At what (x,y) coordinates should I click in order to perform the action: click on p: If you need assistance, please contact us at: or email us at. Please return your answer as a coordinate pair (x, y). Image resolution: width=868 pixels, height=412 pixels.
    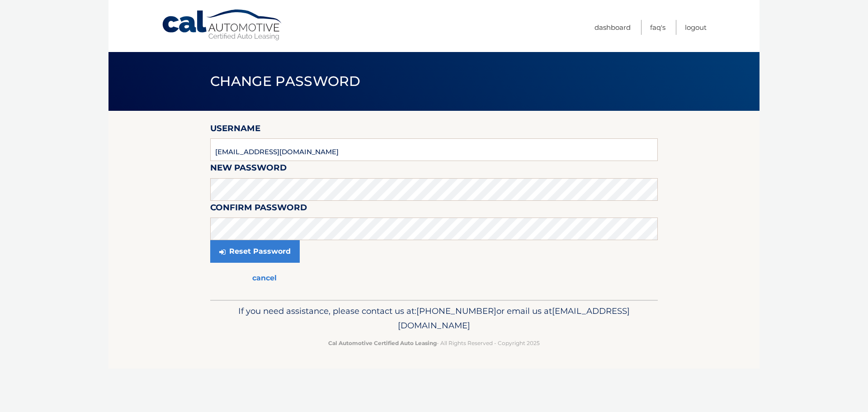
    Looking at the image, I should click on (434, 318).